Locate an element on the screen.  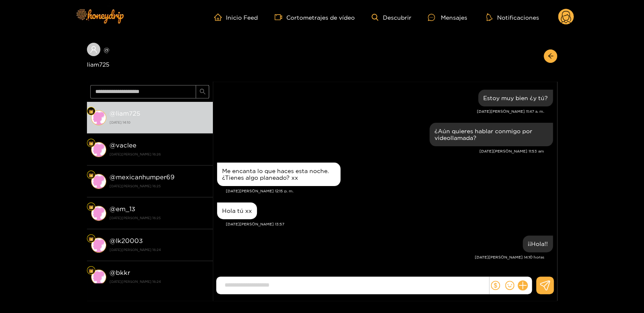
font: Mensajes is located at coordinates (453, 17).